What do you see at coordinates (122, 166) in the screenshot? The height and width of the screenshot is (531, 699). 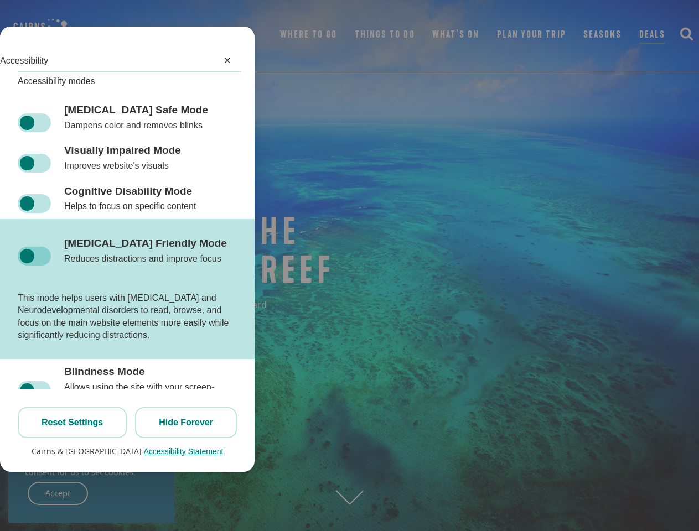 I see `div: Improves website's visuals` at bounding box center [122, 166].